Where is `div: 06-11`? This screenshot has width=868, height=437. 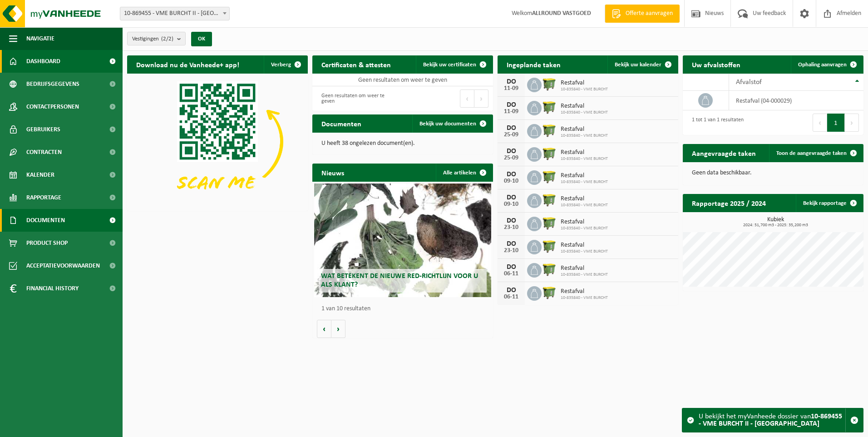
div: 06-11 is located at coordinates (511, 297).